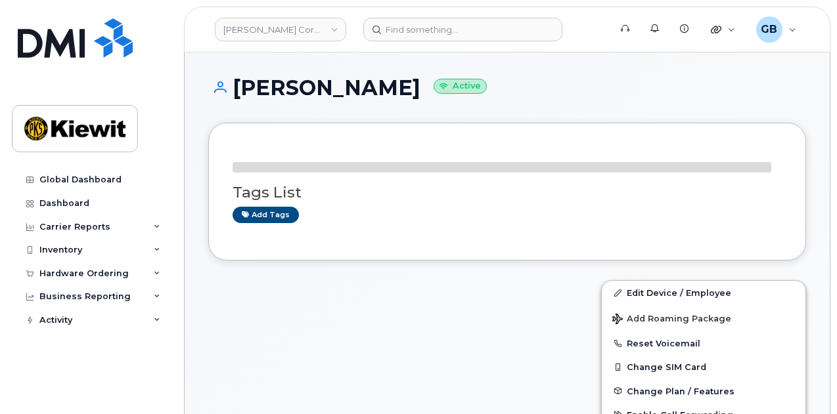  I want to click on button: Reset Voicemail, so click(703, 343).